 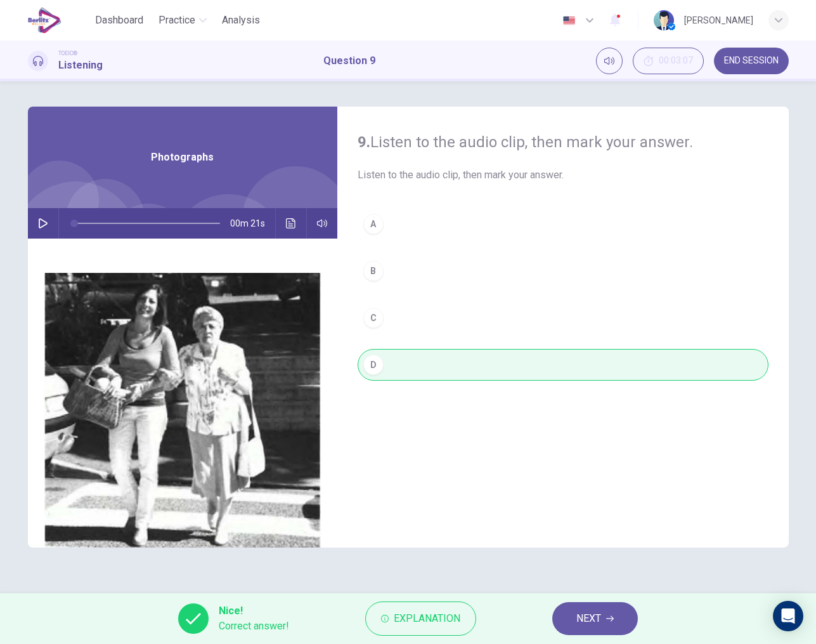 I want to click on h1: Listening, so click(x=81, y=65).